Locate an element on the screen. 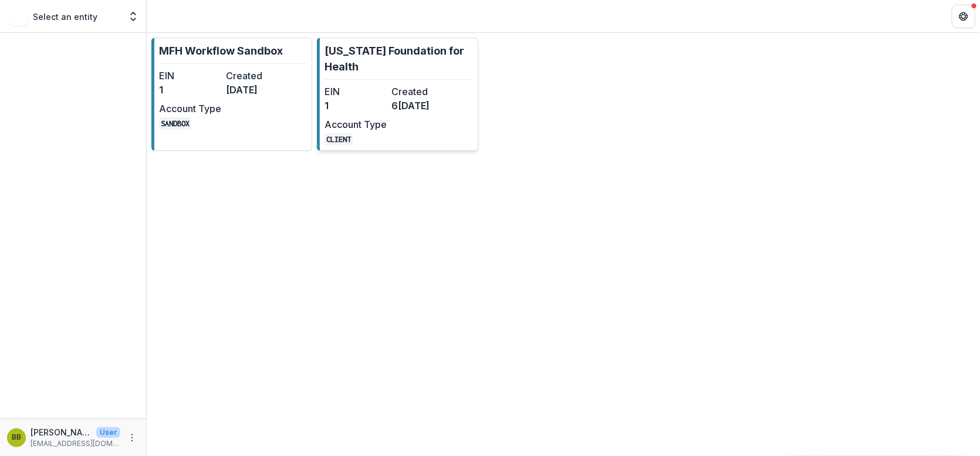 The image size is (980, 456). code: SANDBOX is located at coordinates (175, 123).